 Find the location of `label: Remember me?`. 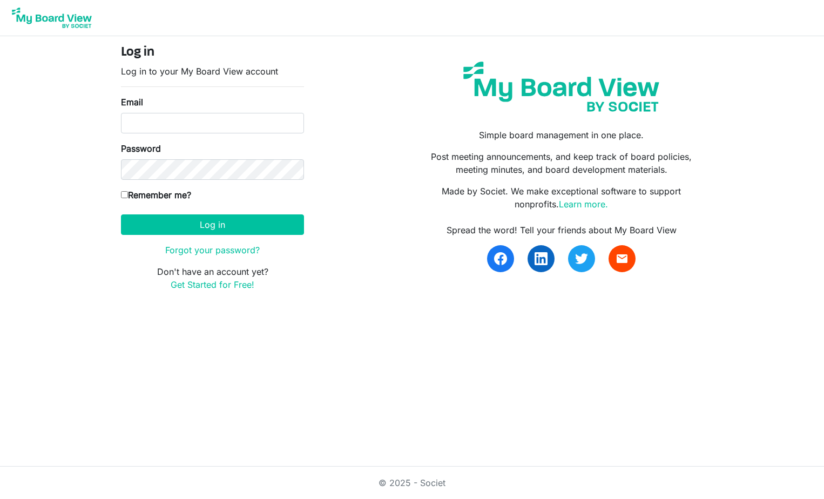

label: Remember me? is located at coordinates (156, 195).